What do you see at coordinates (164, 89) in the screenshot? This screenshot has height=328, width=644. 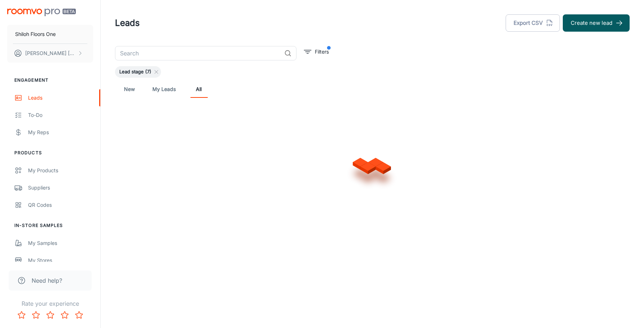 I see `a: My Leads` at bounding box center [164, 89].